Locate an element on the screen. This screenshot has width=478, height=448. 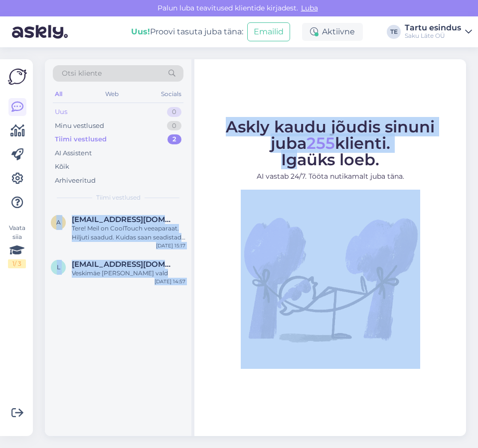
div: Tiimi vestlused is located at coordinates (81, 139).